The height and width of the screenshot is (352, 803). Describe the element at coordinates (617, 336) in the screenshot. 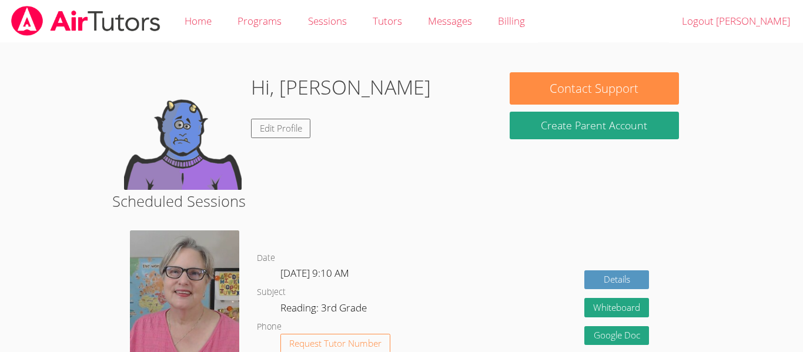

I see `a: Google Doc` at that location.